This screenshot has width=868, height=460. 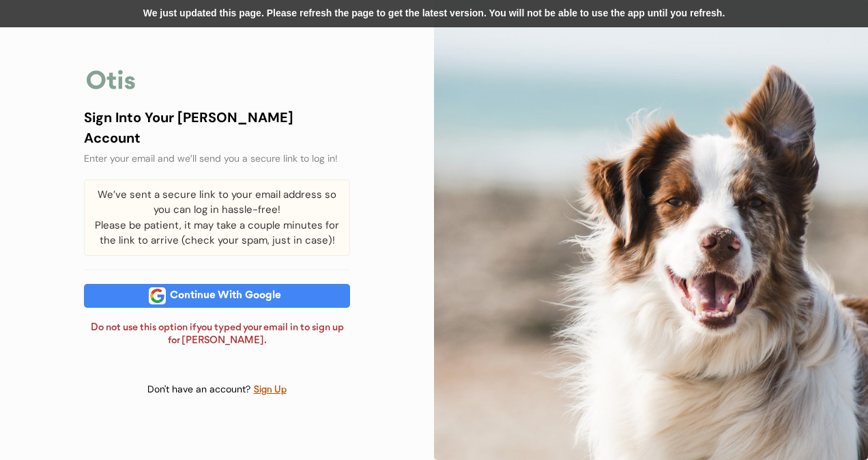 What do you see at coordinates (270, 390) in the screenshot?
I see `div: Sign Up` at bounding box center [270, 390].